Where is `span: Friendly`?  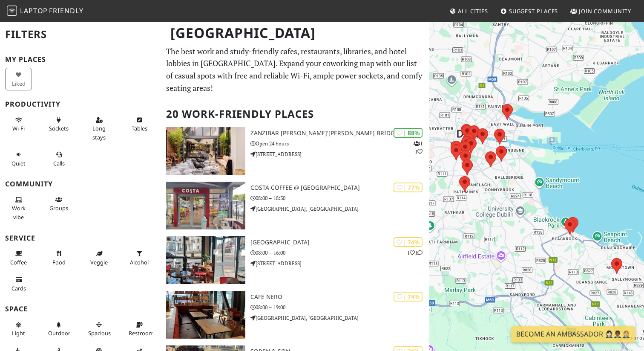 span: Friendly is located at coordinates (66, 10).